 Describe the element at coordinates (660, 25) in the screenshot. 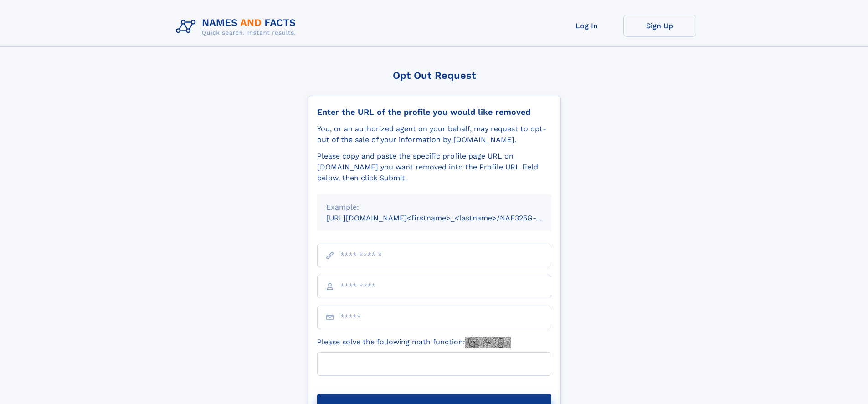

I see `a: Sign Up` at that location.